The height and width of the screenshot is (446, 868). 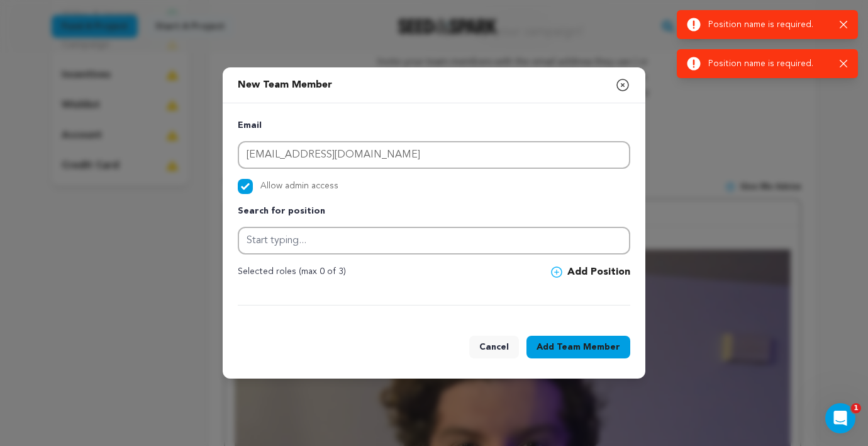 I want to click on span: Allow admin access, so click(x=299, y=186).